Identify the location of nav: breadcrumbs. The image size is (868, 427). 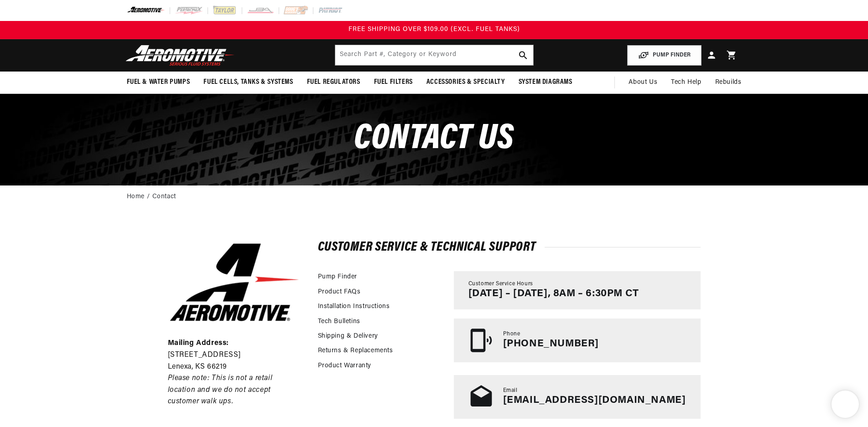
(434, 197).